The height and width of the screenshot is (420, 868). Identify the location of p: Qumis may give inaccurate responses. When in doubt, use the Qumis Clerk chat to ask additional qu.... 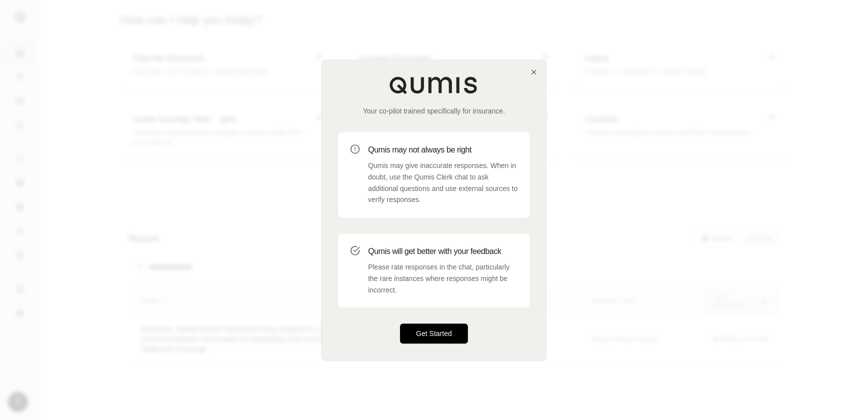
(443, 182).